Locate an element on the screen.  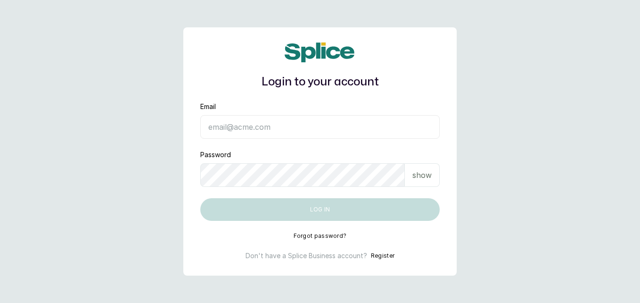
button: Register is located at coordinates (383, 255).